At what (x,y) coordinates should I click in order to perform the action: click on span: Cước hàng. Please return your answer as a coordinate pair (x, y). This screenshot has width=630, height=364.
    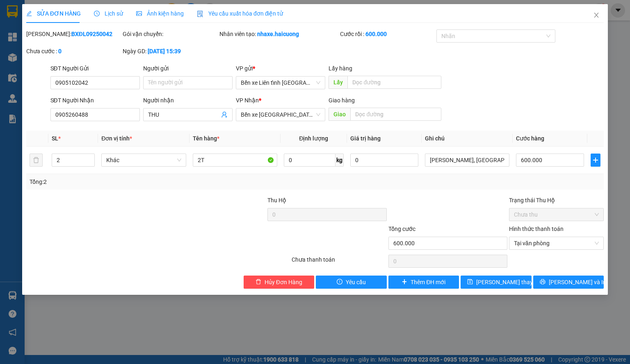
    Looking at the image, I should click on (530, 138).